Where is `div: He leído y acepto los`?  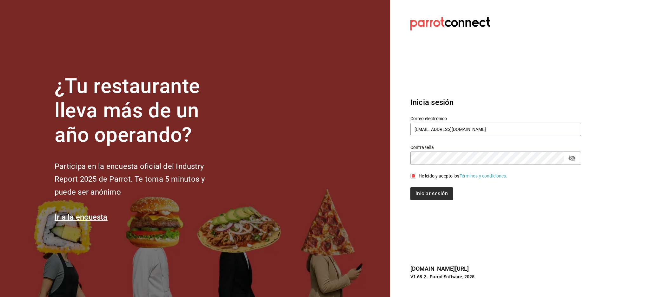 div: He leído y acepto los is located at coordinates (463, 176).